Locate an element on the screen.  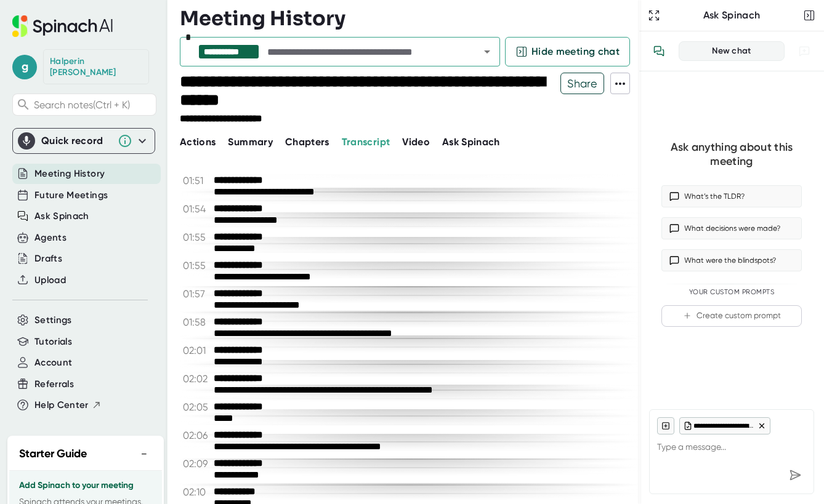
button: Share is located at coordinates (581, 83).